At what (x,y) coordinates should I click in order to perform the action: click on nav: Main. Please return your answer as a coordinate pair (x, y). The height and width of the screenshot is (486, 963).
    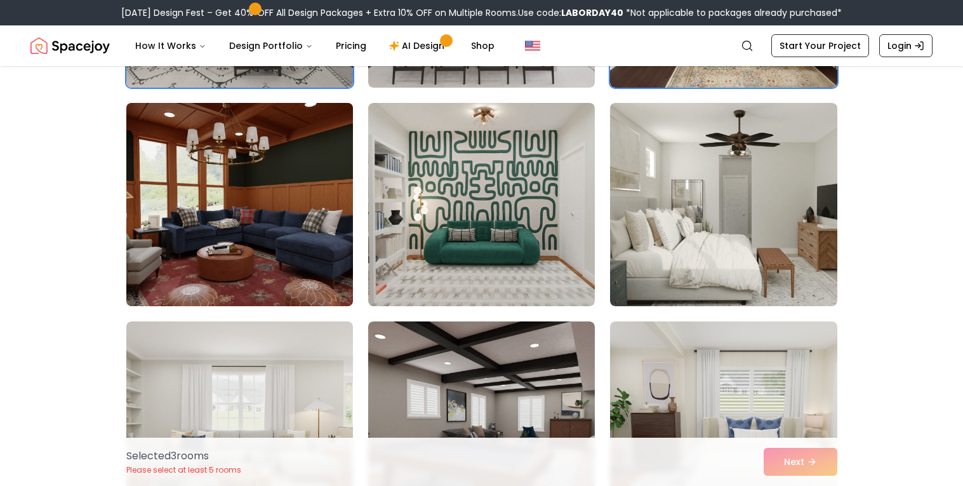
    Looking at the image, I should click on (315, 46).